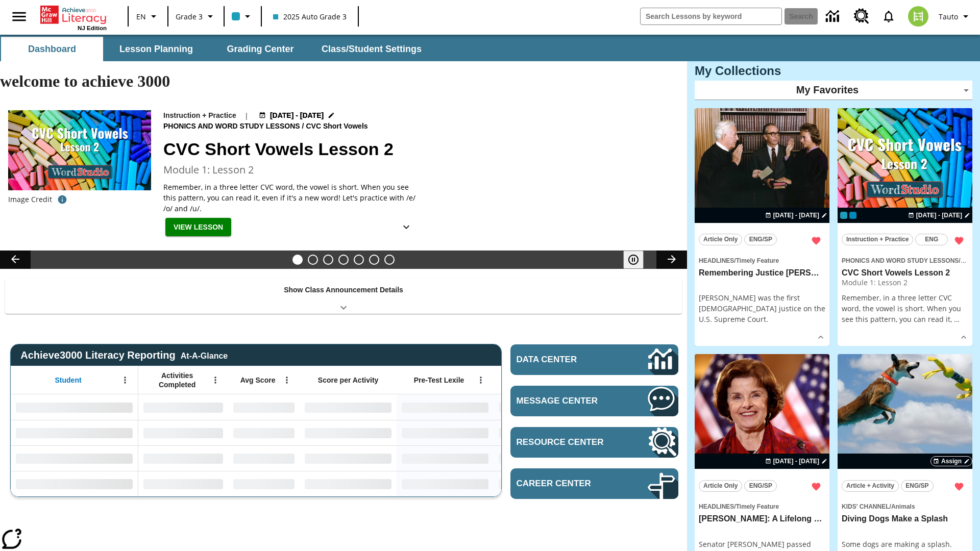 The height and width of the screenshot is (551, 980). I want to click on span: Score per Activity, so click(348, 380).